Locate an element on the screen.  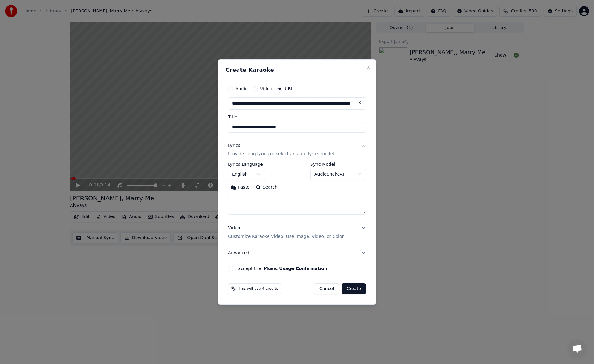
button: Search is located at coordinates (266, 188).